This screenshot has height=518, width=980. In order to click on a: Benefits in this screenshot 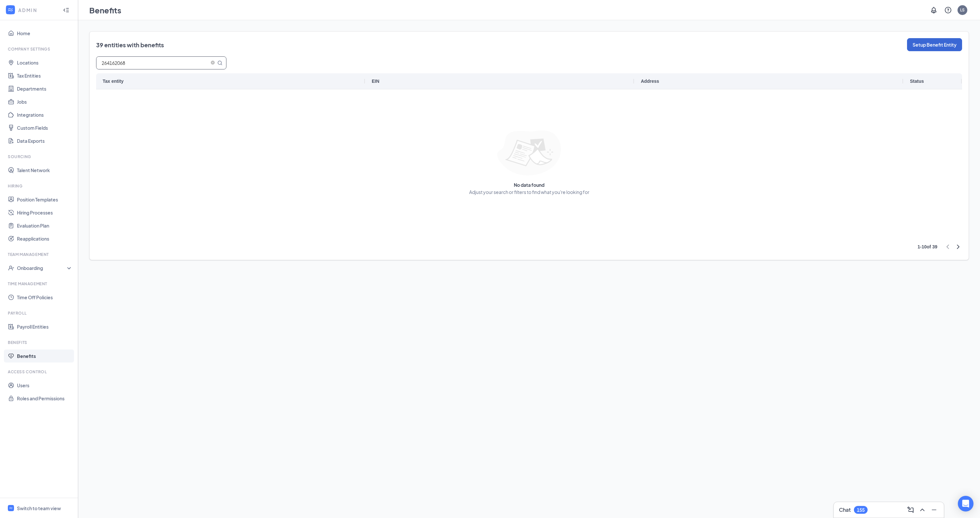, I will do `click(45, 356)`.